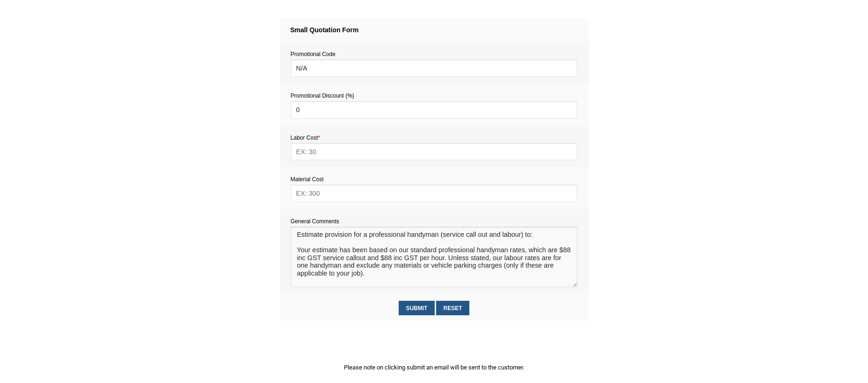 Image resolution: width=868 pixels, height=383 pixels. What do you see at coordinates (324, 30) in the screenshot?
I see `strong: Small Quotation Form` at bounding box center [324, 30].